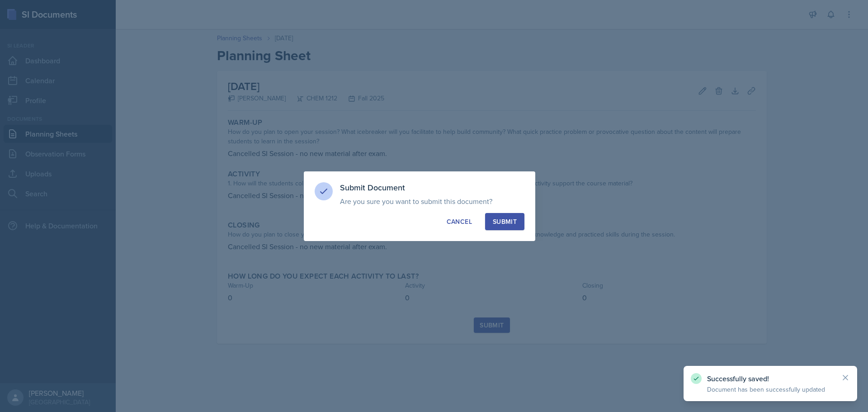  What do you see at coordinates (433, 187) in the screenshot?
I see `h3: Submit Document` at bounding box center [433, 187].